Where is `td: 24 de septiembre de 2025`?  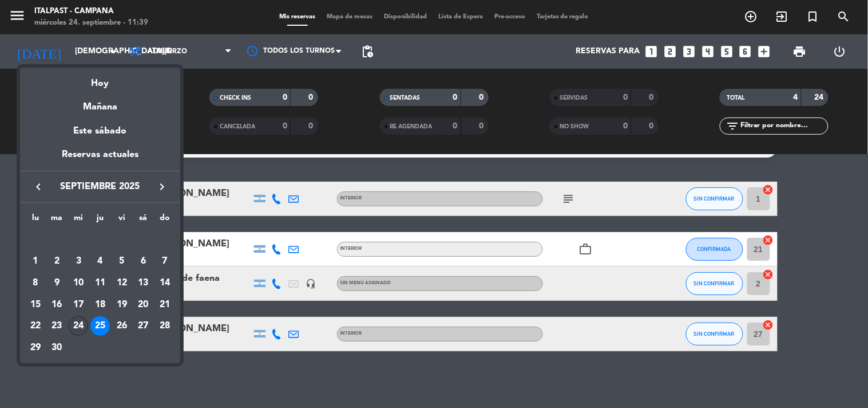 td: 24 de septiembre de 2025 is located at coordinates (78, 326).